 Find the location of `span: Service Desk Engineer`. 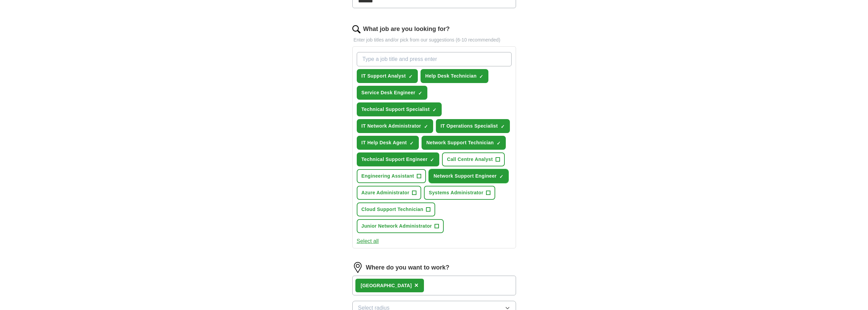

span: Service Desk Engineer is located at coordinates (388, 93).